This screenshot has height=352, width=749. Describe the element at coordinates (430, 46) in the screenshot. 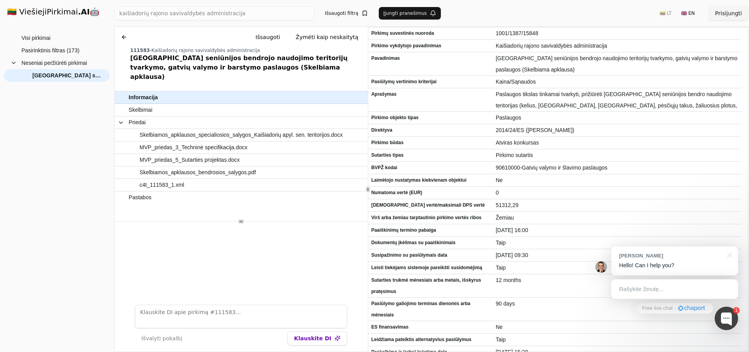

I see `span: Pirkimo vykdytojo pavadinimas` at that location.